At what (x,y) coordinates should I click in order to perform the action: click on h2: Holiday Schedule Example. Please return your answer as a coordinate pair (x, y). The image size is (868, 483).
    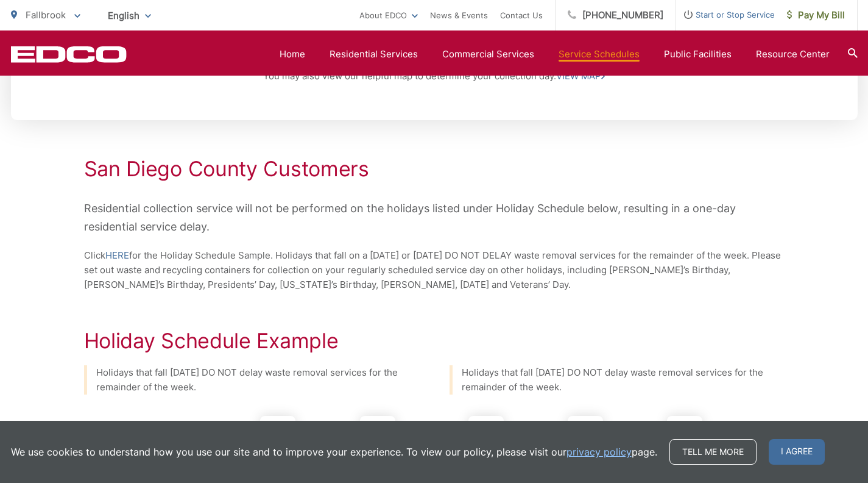
    Looking at the image, I should click on (434, 341).